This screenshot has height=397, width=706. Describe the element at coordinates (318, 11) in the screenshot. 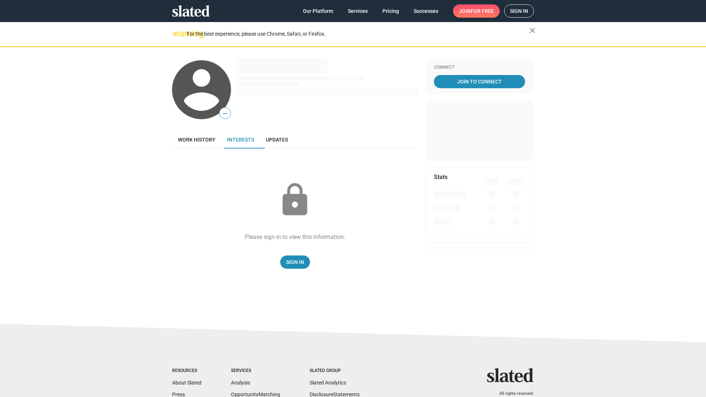

I see `span: Our Platform` at that location.